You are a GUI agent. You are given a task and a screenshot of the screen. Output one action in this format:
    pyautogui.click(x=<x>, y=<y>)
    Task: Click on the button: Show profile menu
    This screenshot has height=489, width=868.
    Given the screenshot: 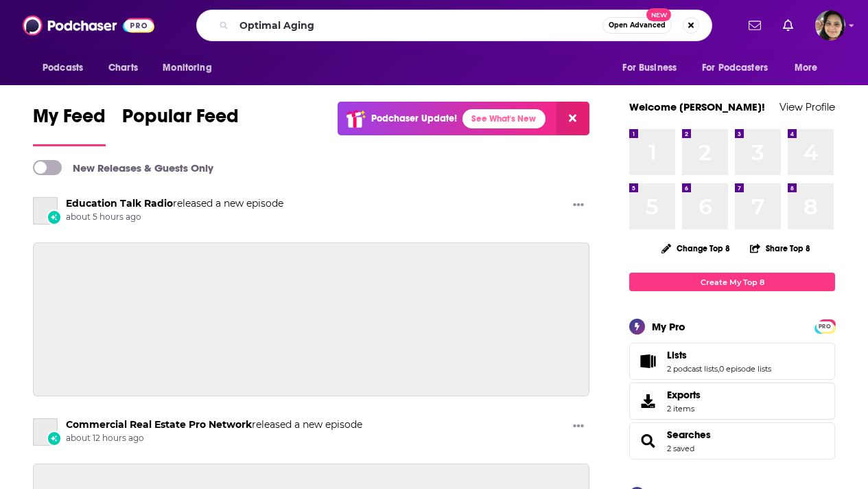 What is the action you would take?
    pyautogui.click(x=831, y=25)
    